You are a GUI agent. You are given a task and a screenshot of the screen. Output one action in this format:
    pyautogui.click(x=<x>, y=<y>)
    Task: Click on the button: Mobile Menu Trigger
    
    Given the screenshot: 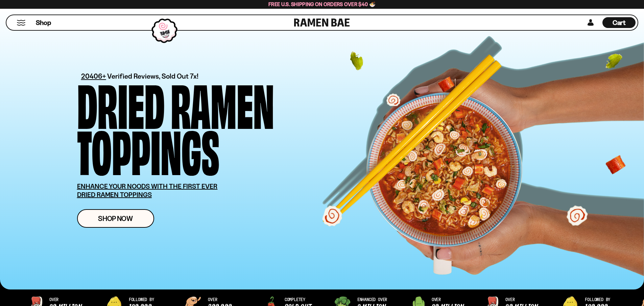 What is the action you would take?
    pyautogui.click(x=21, y=23)
    